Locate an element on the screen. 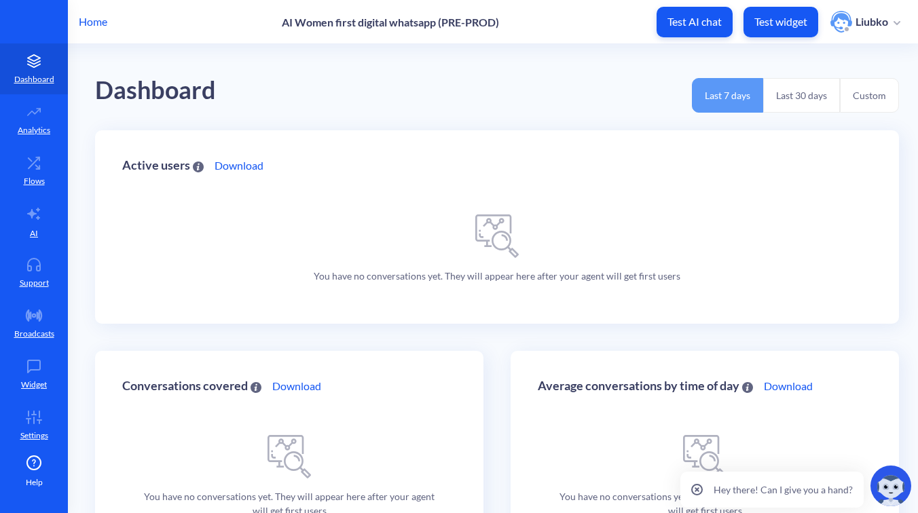 The image size is (918, 513). a: Test widget is located at coordinates (781, 22).